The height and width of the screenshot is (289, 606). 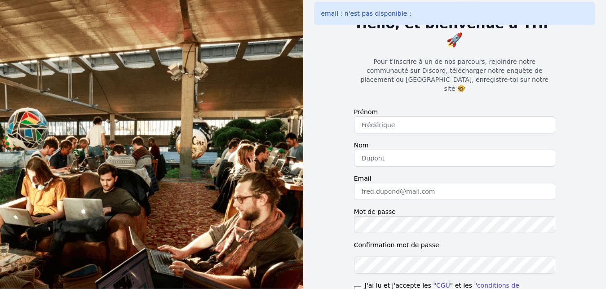 I want to click on label: Confirmation mot de passe, so click(x=454, y=245).